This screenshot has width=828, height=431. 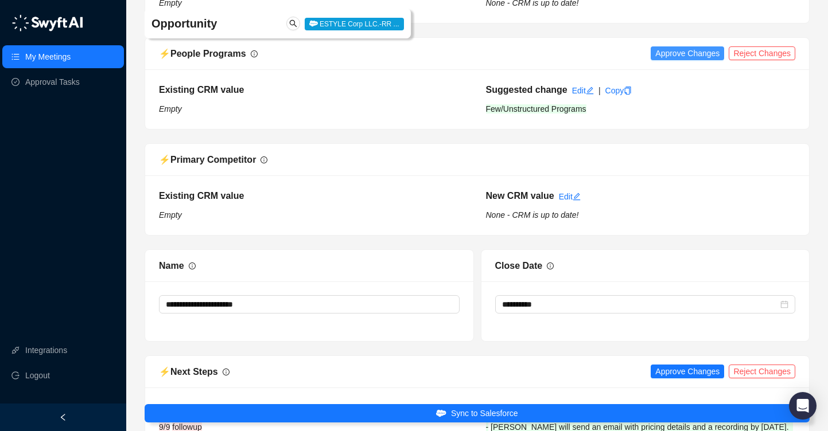 What do you see at coordinates (477, 413) in the screenshot?
I see `button: Sync to Salesforce` at bounding box center [477, 413].